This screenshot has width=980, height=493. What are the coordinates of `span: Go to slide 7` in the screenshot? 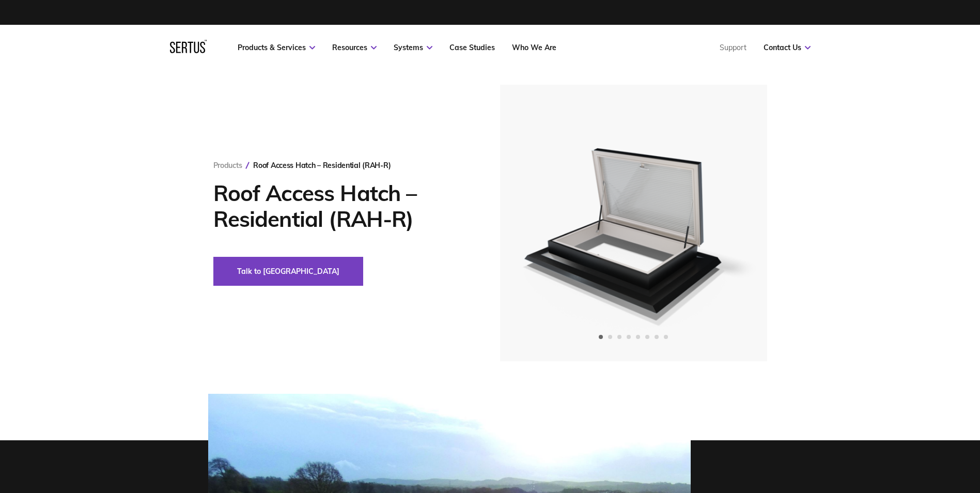 It's located at (657, 337).